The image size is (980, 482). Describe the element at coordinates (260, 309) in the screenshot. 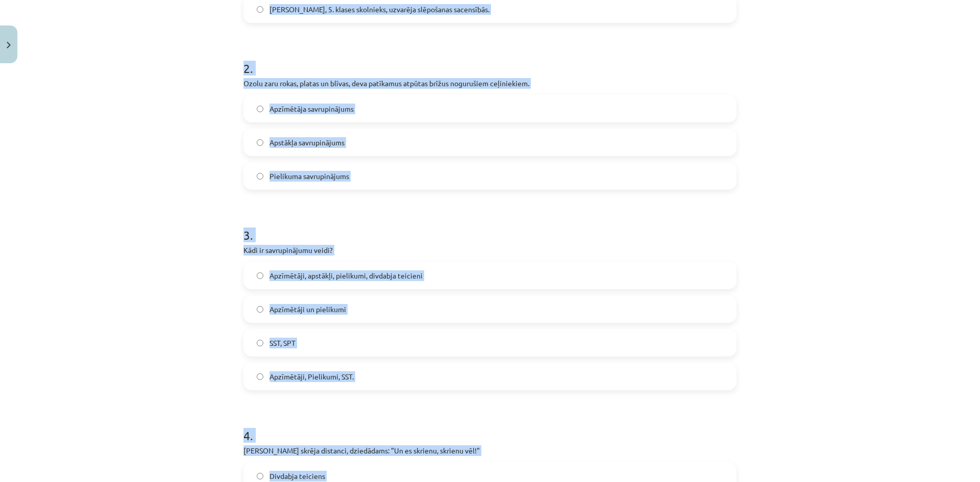

I see `input: Apzīmētāji un pielikumi` at that location.